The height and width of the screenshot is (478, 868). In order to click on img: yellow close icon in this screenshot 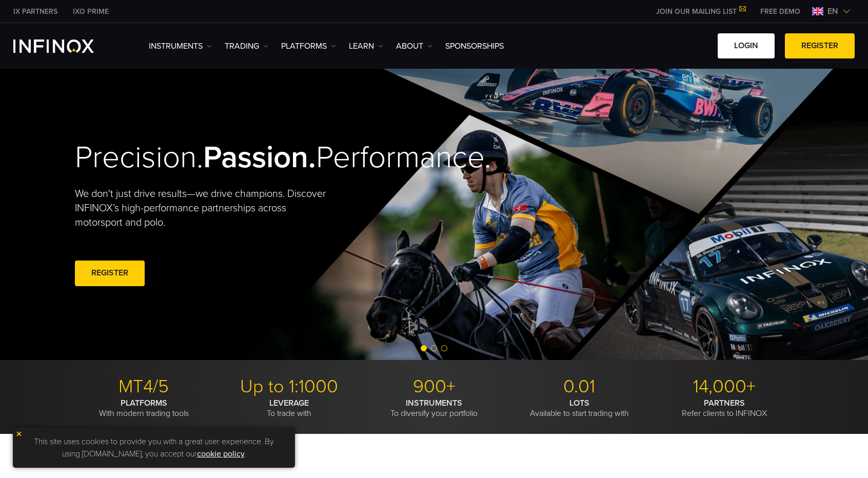, I will do `click(19, 434)`.